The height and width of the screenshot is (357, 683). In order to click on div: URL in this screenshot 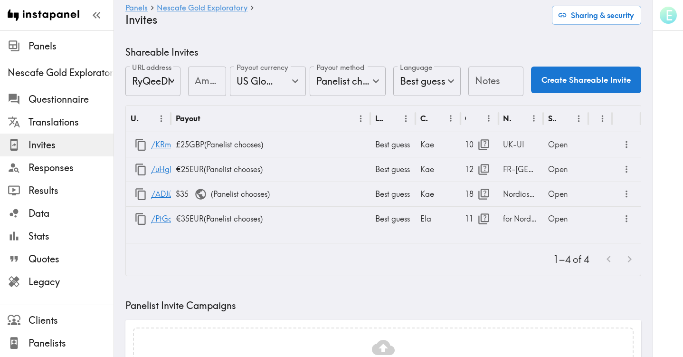, I will do `click(134, 118)`.